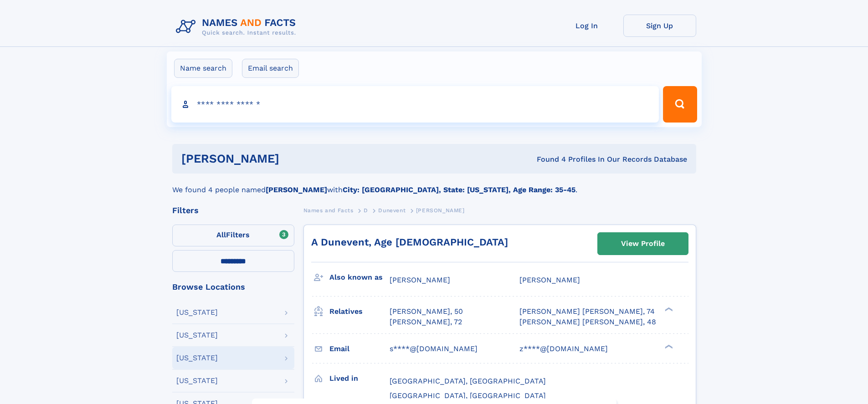  What do you see at coordinates (360, 277) in the screenshot?
I see `h3: Also known as` at bounding box center [360, 277].